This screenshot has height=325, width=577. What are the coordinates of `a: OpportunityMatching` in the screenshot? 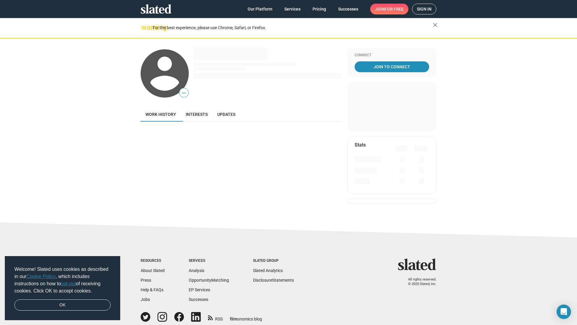 It's located at (209, 280).